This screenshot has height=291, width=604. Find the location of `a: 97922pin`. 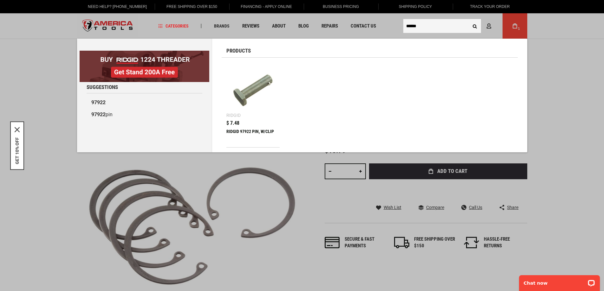

a: 97922pin is located at coordinates (144, 115).